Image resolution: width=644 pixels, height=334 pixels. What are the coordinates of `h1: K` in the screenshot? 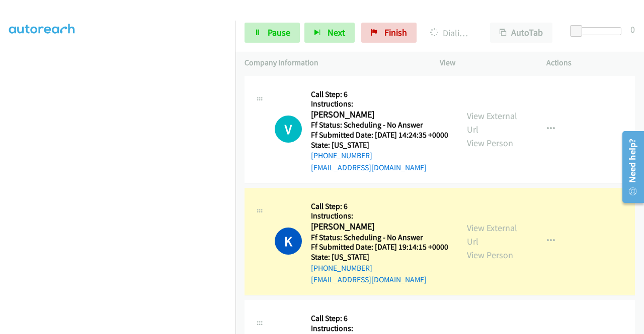 It's located at (288, 241).